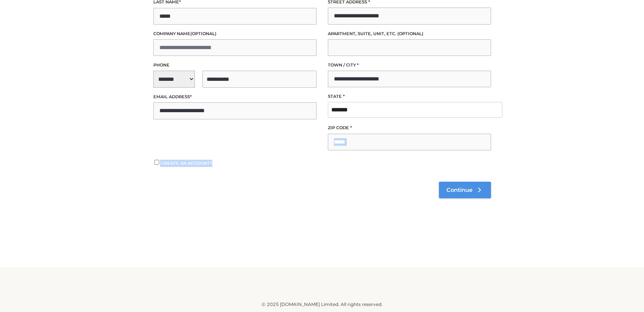 This screenshot has width=644, height=312. I want to click on a: Continue, so click(465, 190).